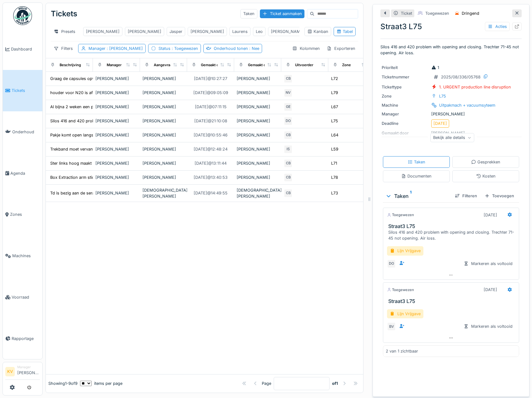 The image size is (532, 398). What do you see at coordinates (10, 372) in the screenshot?
I see `li: KV` at bounding box center [10, 372].